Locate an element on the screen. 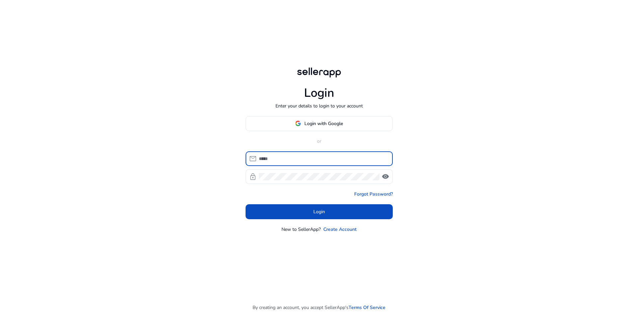 The height and width of the screenshot is (317, 638). p: or is located at coordinates (319, 141).